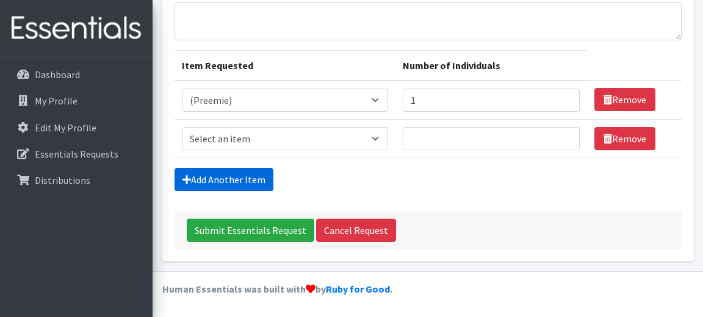 This screenshot has height=317, width=703. I want to click on a: Add Another Item, so click(224, 180).